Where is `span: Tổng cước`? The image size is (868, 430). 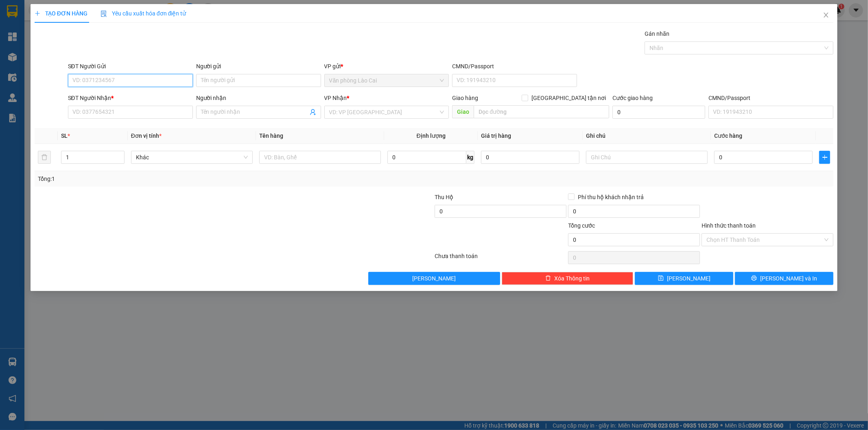
span: Tổng cước is located at coordinates (581, 226).